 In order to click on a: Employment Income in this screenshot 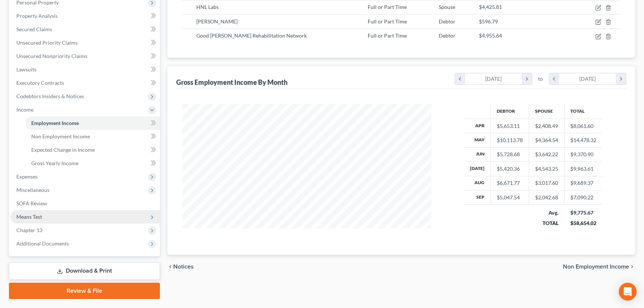, I will do `click(93, 123)`.